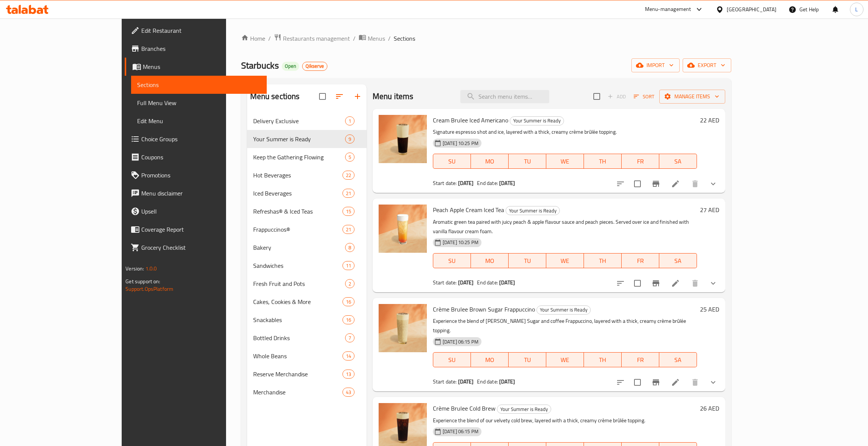 Image resolution: width=868 pixels, height=446 pixels. Describe the element at coordinates (199, 102) in the screenshot. I see `a: Full Menu View` at that location.